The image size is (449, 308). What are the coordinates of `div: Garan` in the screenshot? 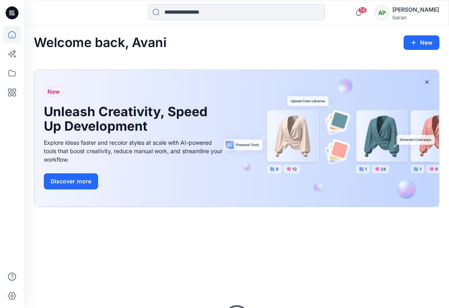 It's located at (416, 17).